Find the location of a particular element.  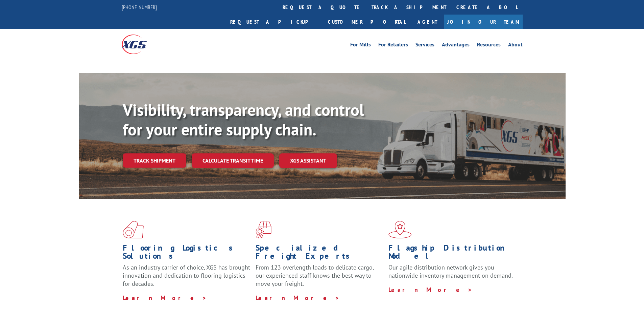

a: XGS ASSISTANT is located at coordinates (308, 160).